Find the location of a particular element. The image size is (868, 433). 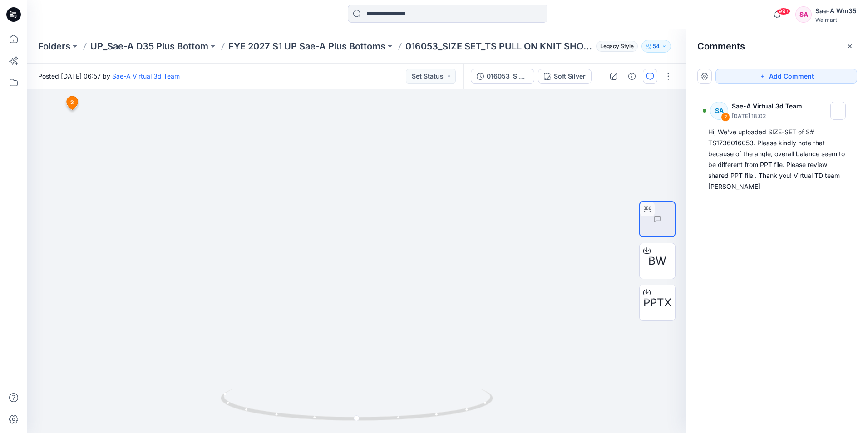

h2: Comments is located at coordinates (720, 47).